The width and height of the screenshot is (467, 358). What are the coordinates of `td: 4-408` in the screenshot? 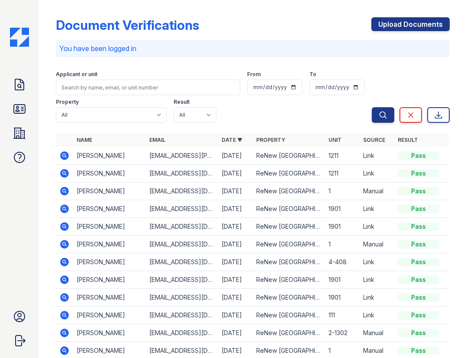 It's located at (342, 262).